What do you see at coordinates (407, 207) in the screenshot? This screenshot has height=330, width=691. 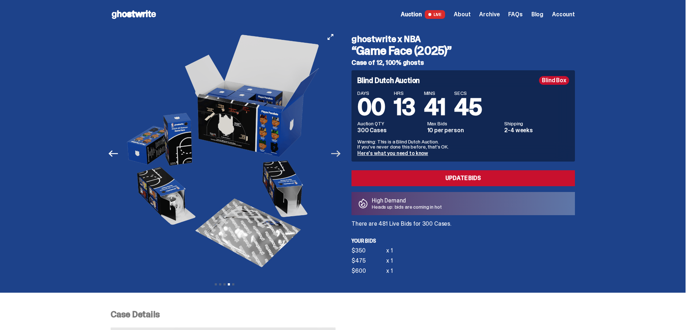 I see `p: Heads up: bids are coming in hot` at bounding box center [407, 207].